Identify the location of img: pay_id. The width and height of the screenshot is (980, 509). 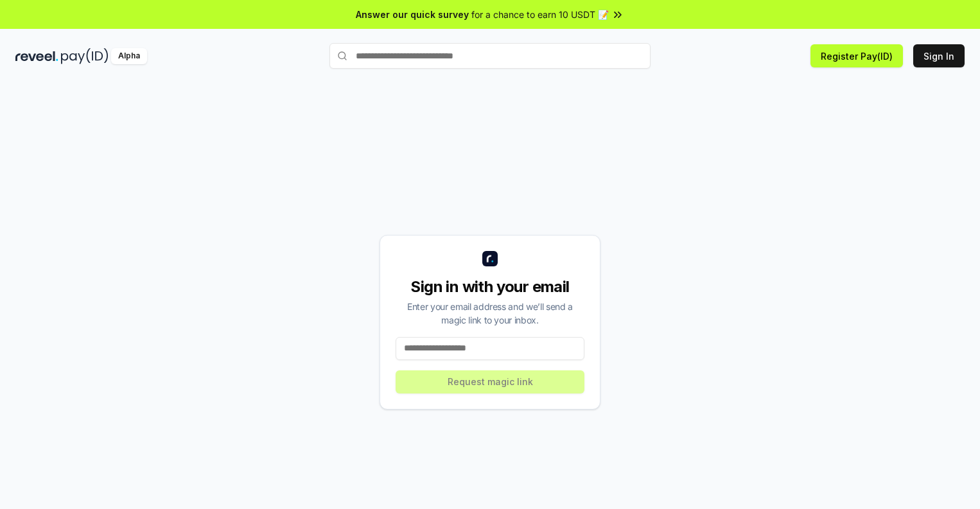
(85, 56).